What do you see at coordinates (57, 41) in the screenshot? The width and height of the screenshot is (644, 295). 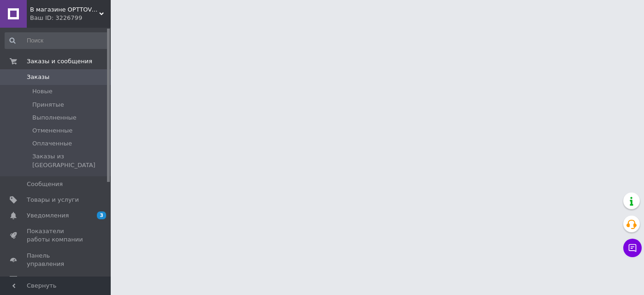 I see `input: Поиск` at bounding box center [57, 41].